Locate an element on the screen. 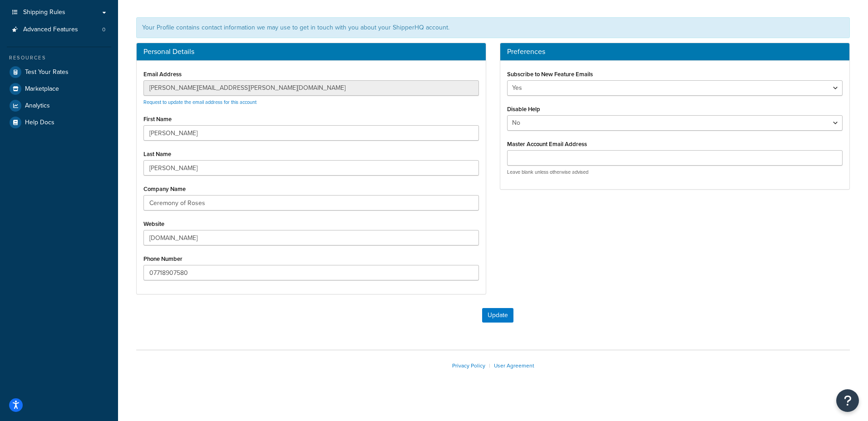  span: Test Your Rates is located at coordinates (47, 72).